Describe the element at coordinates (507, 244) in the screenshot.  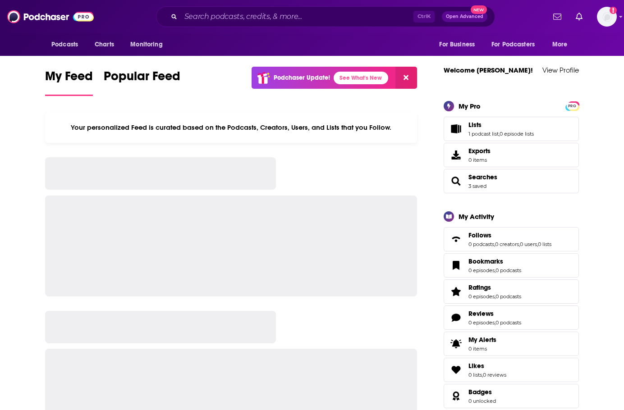
I see `a: 0 creators` at that location.